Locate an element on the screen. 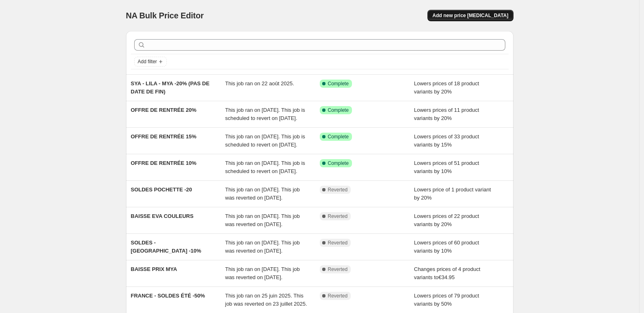 Image resolution: width=644 pixels, height=313 pixels. span: This job ran on 22 août 2025. is located at coordinates (260, 83).